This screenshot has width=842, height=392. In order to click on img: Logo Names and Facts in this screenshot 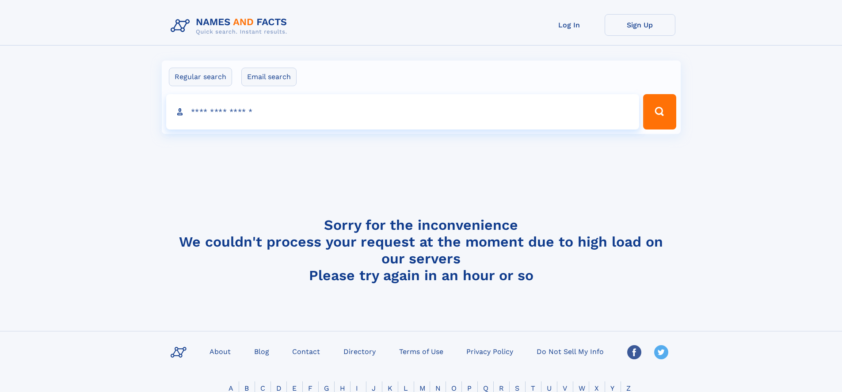, I will do `click(231, 26)`.